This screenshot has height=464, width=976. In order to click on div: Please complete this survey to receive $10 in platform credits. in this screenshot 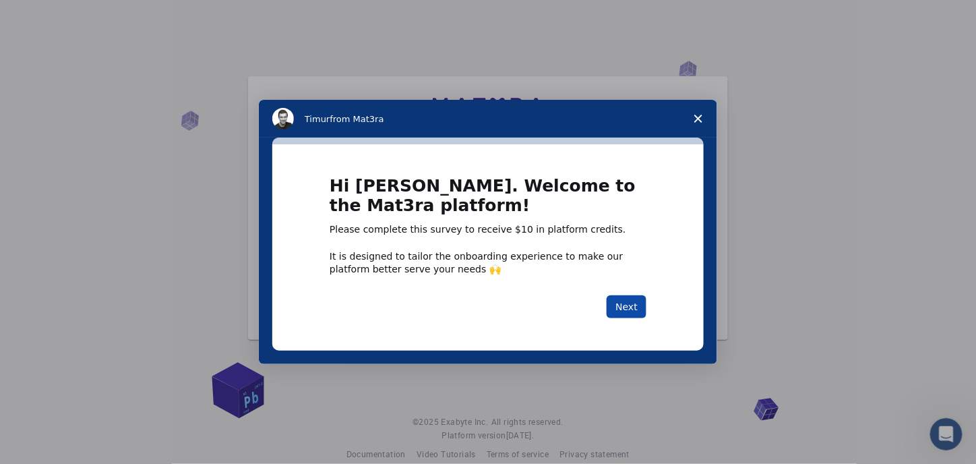, I will do `click(488, 230)`.